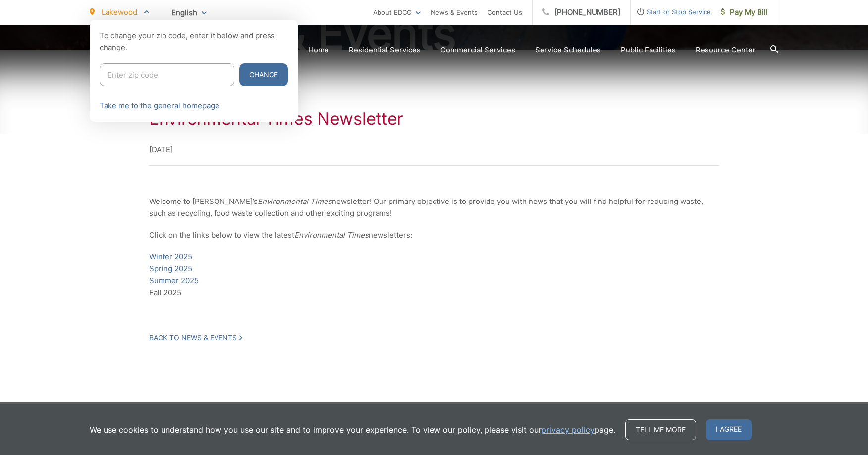 Image resolution: width=868 pixels, height=455 pixels. What do you see at coordinates (167, 75) in the screenshot?
I see `input: Enter zip code` at bounding box center [167, 75].